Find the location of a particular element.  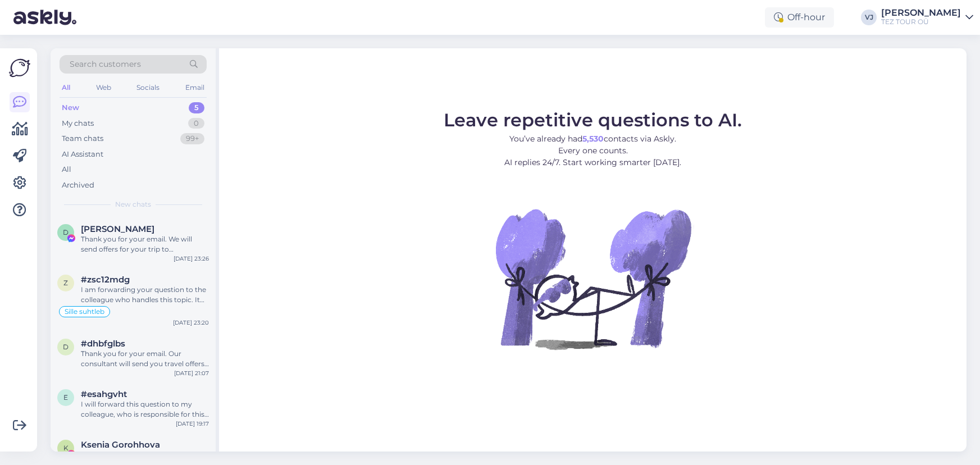

b: 5,530 is located at coordinates (593, 138).